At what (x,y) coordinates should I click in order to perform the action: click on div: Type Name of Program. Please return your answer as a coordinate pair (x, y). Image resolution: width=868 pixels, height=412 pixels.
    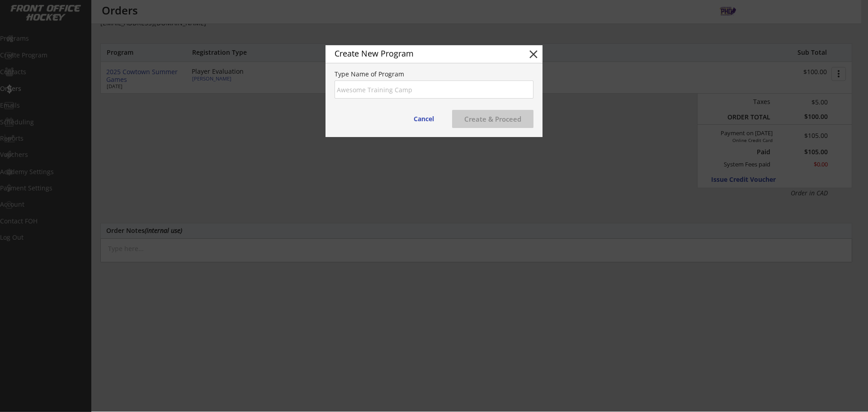
    Looking at the image, I should click on (434, 74).